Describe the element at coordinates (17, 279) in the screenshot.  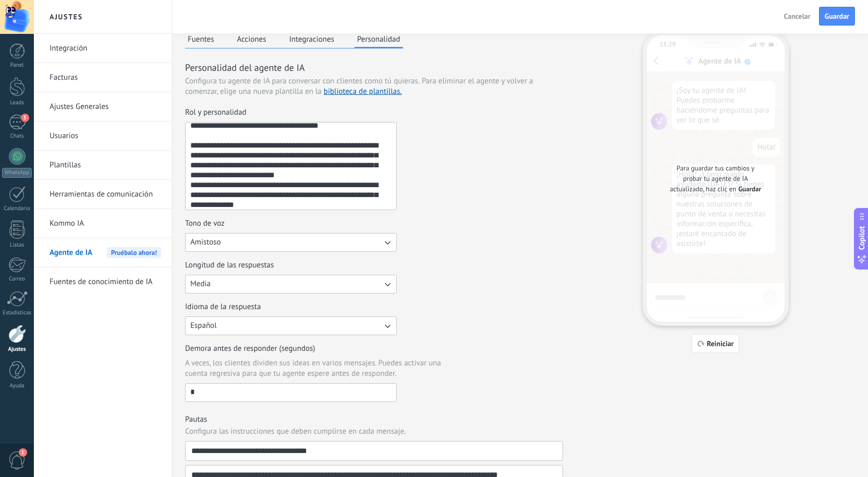
I see `div: Correo` at that location.